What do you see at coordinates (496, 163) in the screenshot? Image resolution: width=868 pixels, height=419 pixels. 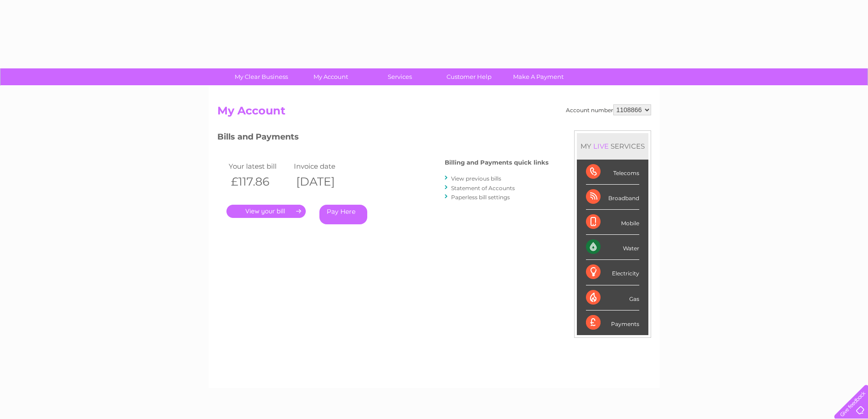 I see `h4: Billing and Payments quick links` at bounding box center [496, 163].